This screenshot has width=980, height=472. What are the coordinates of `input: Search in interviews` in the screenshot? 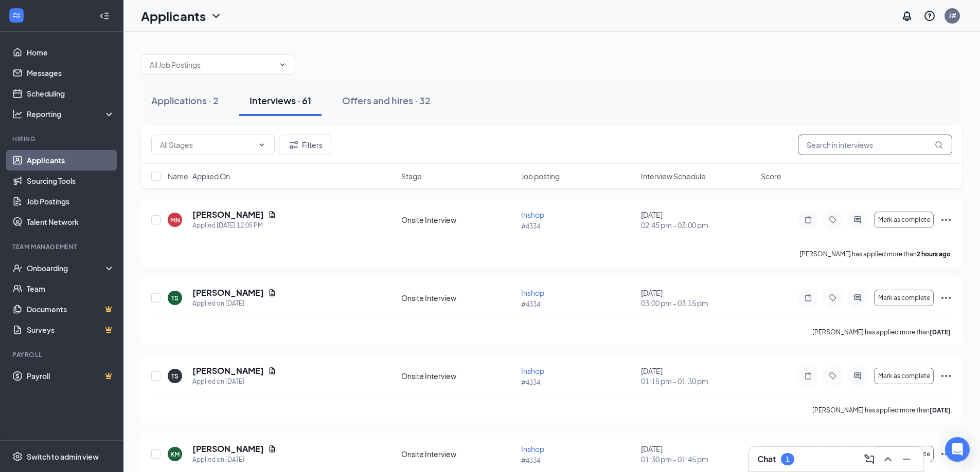 It's located at (875, 145).